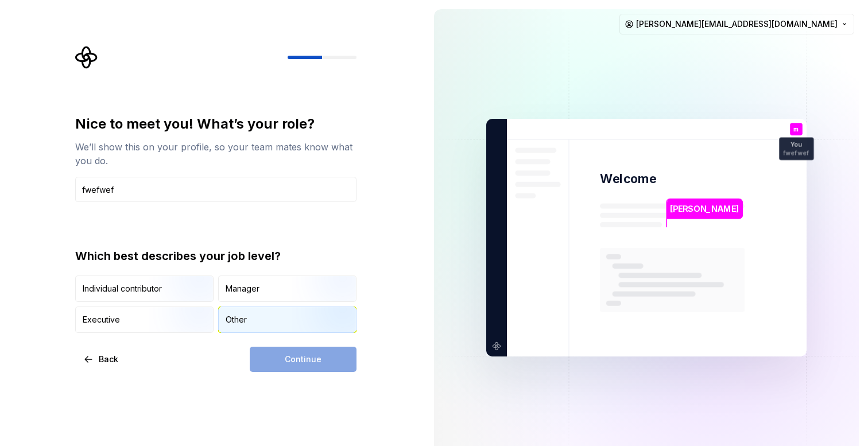 The height and width of the screenshot is (446, 868). I want to click on div: Executive, so click(101, 320).